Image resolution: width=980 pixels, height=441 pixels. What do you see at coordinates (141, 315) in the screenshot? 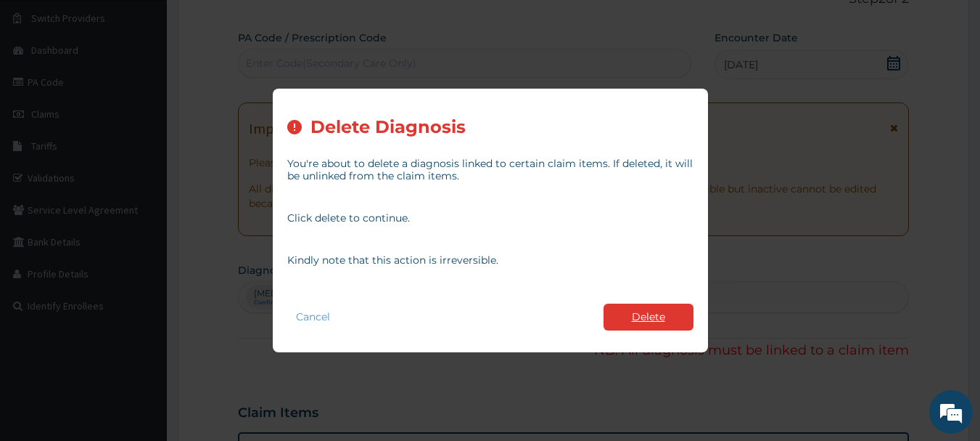
I see `textarea: Type your message and hit 'Enter'` at bounding box center [141, 315].